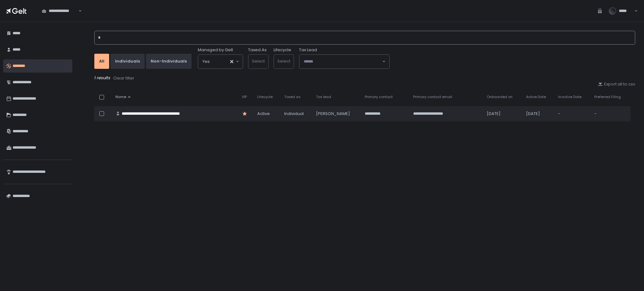 This screenshot has height=291, width=644. Describe the element at coordinates (123, 78) in the screenshot. I see `button: Clear filter` at that location.